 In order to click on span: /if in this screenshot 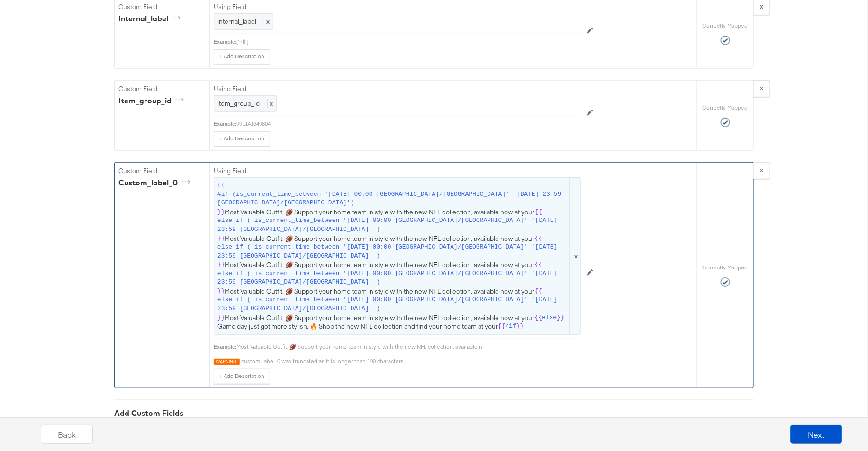, I will do `click(511, 327)`.